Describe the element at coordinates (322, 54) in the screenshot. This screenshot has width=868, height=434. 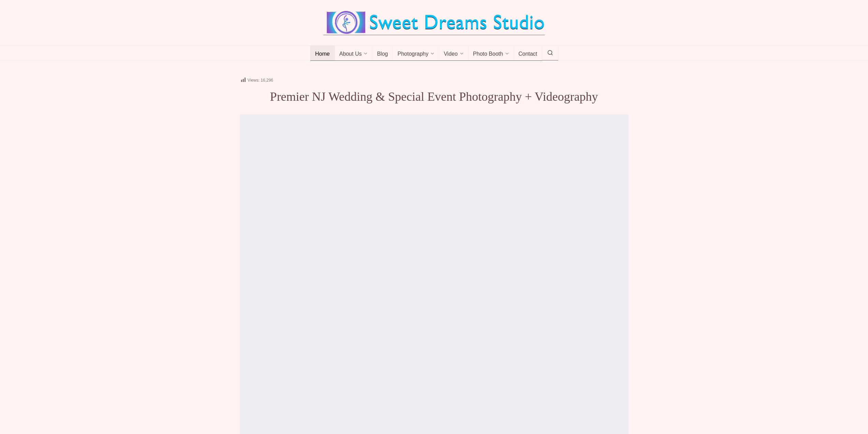
I see `span: Home` at that location.